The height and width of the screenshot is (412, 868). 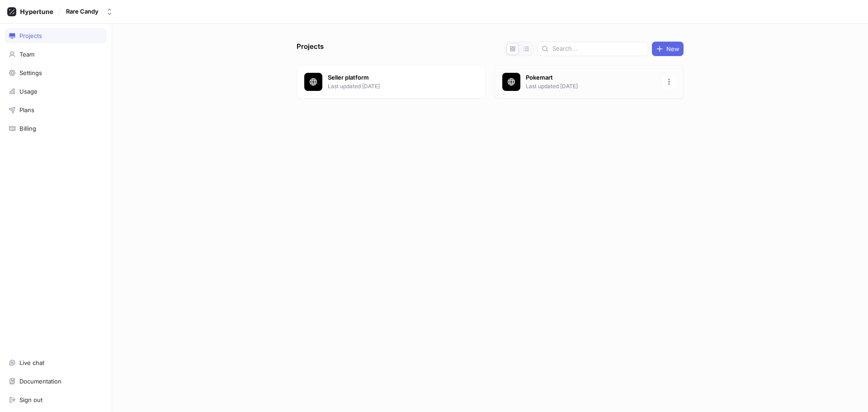 What do you see at coordinates (26, 110) in the screenshot?
I see `div: Plans` at bounding box center [26, 110].